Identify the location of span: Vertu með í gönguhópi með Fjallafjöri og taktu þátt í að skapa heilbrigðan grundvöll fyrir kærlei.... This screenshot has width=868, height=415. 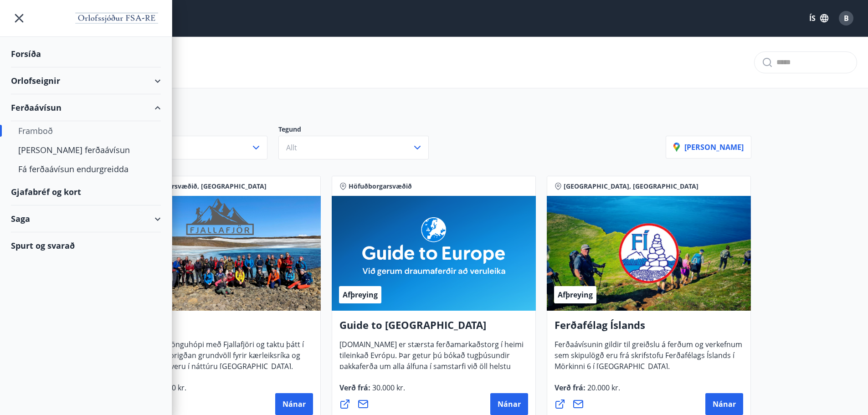
(214, 359).